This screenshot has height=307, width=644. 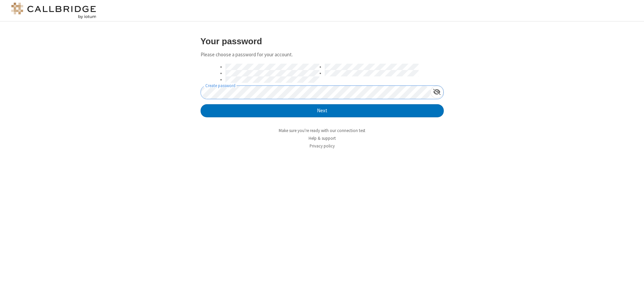 I want to click on h3: Your password, so click(x=322, y=41).